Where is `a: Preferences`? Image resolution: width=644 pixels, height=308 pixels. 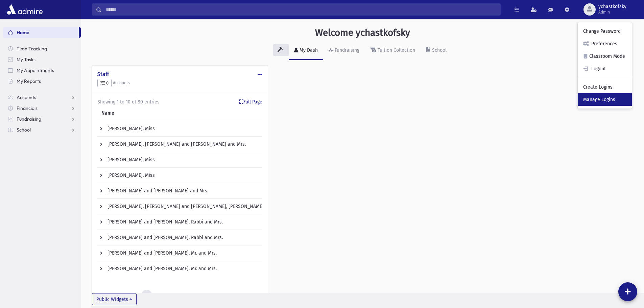
a: Preferences is located at coordinates (605, 44).